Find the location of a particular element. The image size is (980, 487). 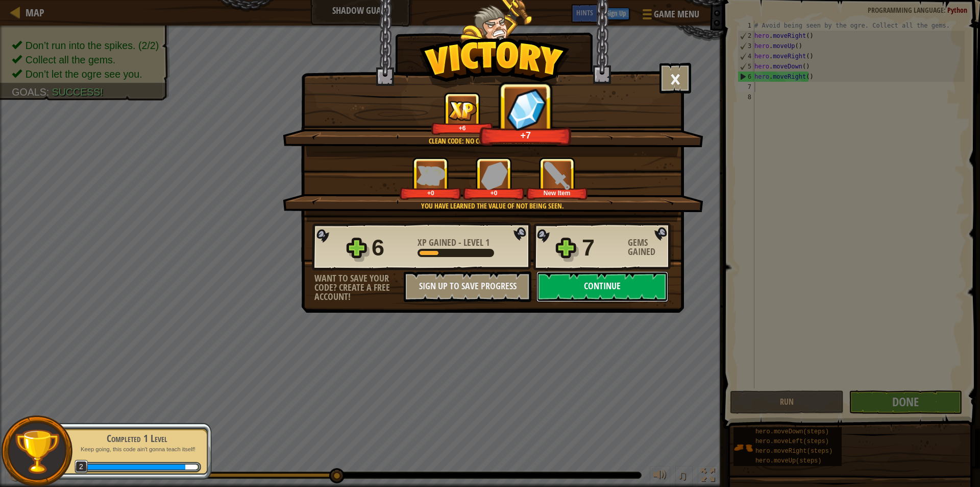

div: +6 is located at coordinates (462, 128).